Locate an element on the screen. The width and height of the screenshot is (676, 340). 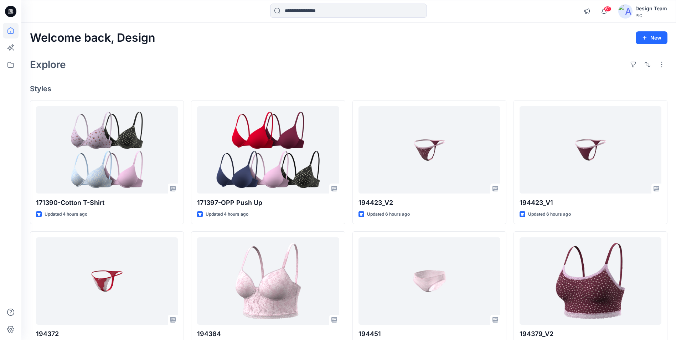
div: Design Team is located at coordinates (651, 9).